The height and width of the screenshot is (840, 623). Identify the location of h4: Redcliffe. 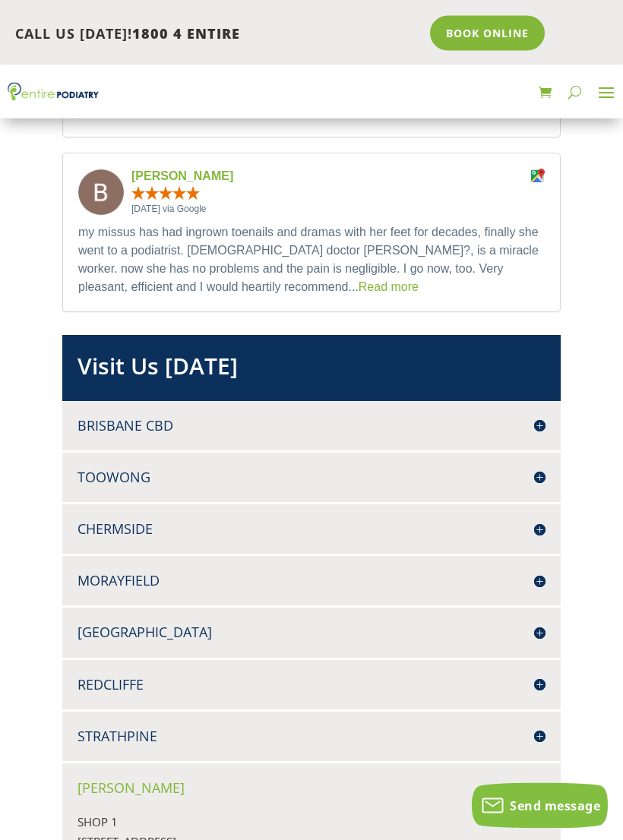
(312, 685).